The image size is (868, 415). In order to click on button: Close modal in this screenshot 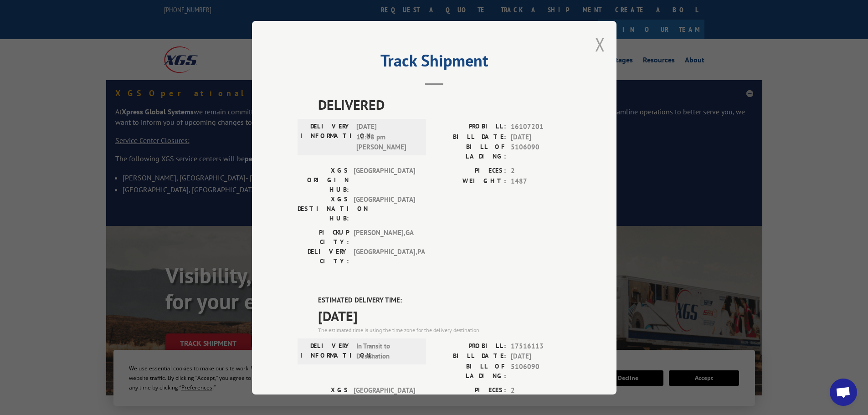, I will do `click(601, 44)`.